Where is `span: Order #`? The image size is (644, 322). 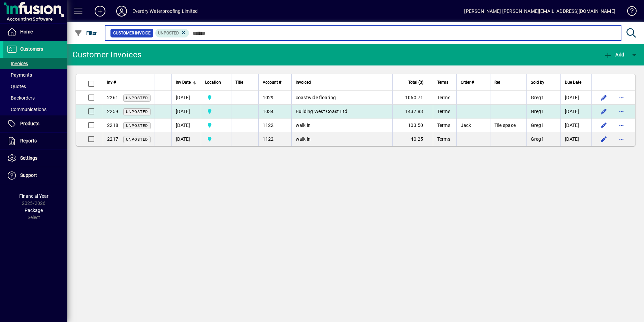 span: Order # is located at coordinates (467, 82).